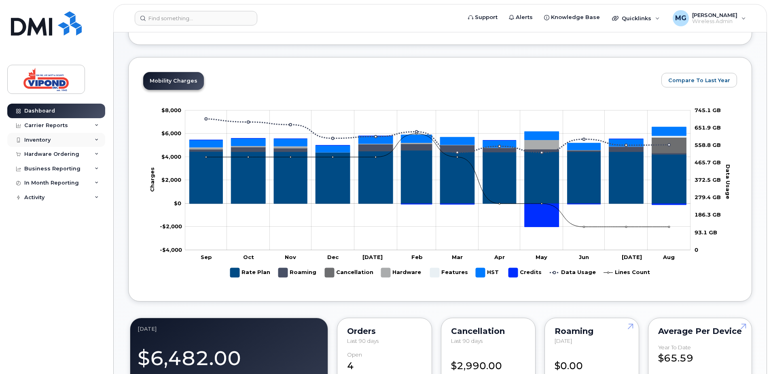 This screenshot has width=771, height=374. I want to click on tspan: Dec, so click(333, 257).